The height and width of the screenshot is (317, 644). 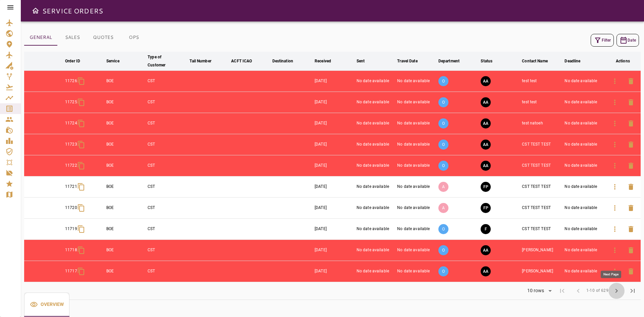 I want to click on p: 11720, so click(x=71, y=208).